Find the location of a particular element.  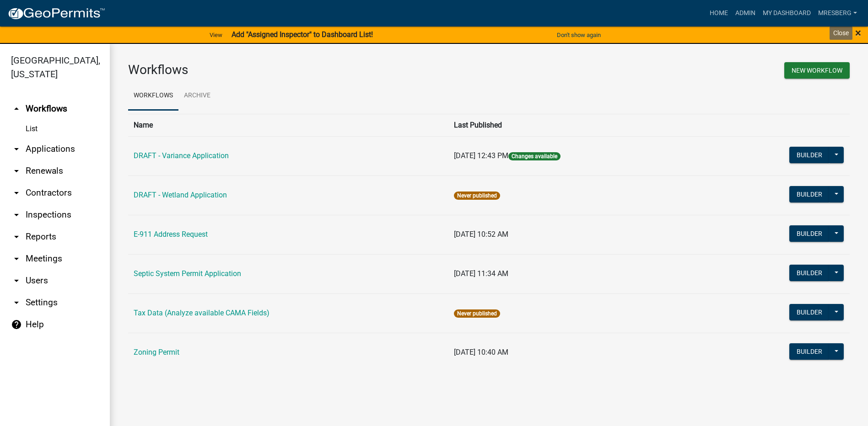

a: Septic System Permit Application is located at coordinates (187, 273).